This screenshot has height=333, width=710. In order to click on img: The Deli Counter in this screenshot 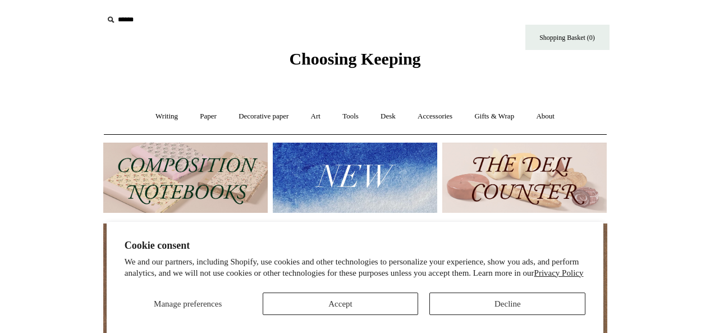, I will do `click(524, 177)`.